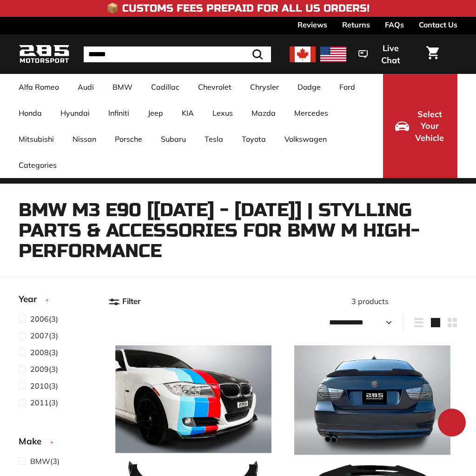  What do you see at coordinates (177, 54) in the screenshot?
I see `input: Search` at bounding box center [177, 54].